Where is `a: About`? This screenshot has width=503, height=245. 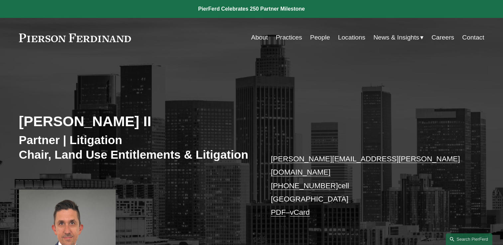 a: About is located at coordinates (259, 38).